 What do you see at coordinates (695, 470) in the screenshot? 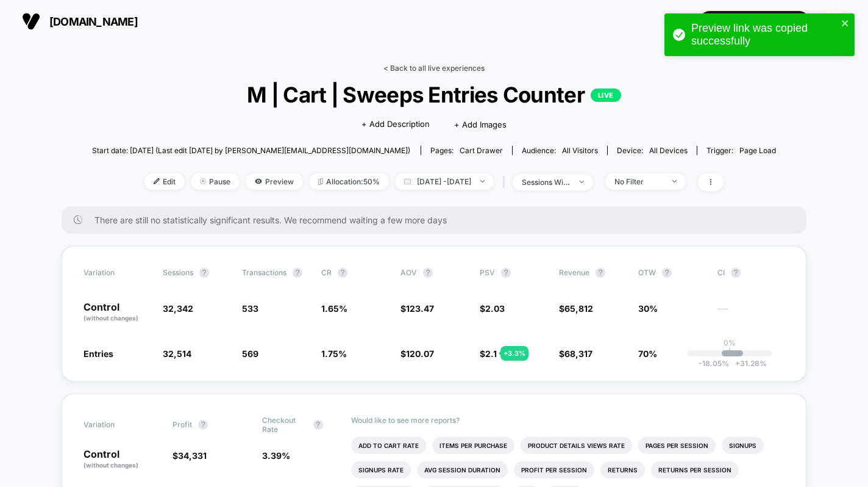
I see `li: Returns Per Session` at bounding box center [695, 470].